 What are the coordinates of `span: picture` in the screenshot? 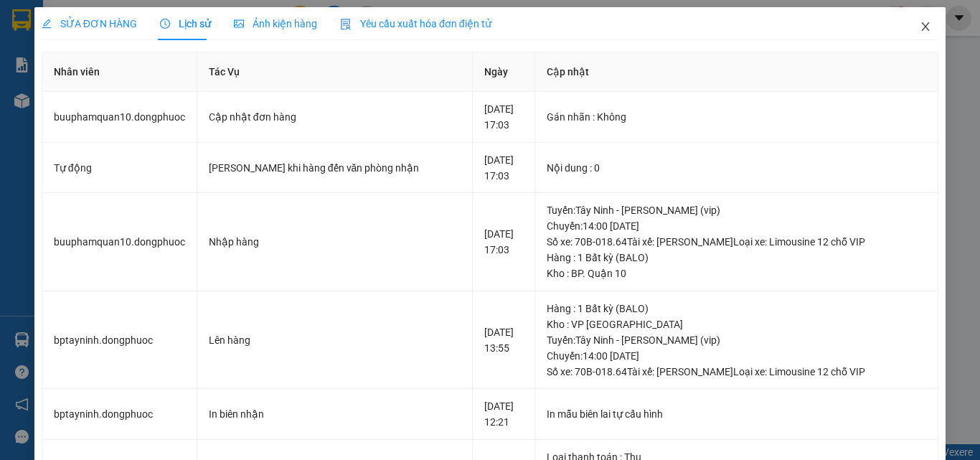 It's located at (239, 24).